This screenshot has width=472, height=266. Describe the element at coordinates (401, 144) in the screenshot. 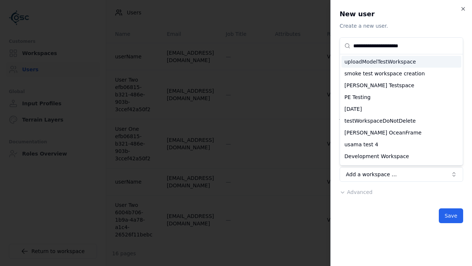

I see `div: usama test 4` at that location.